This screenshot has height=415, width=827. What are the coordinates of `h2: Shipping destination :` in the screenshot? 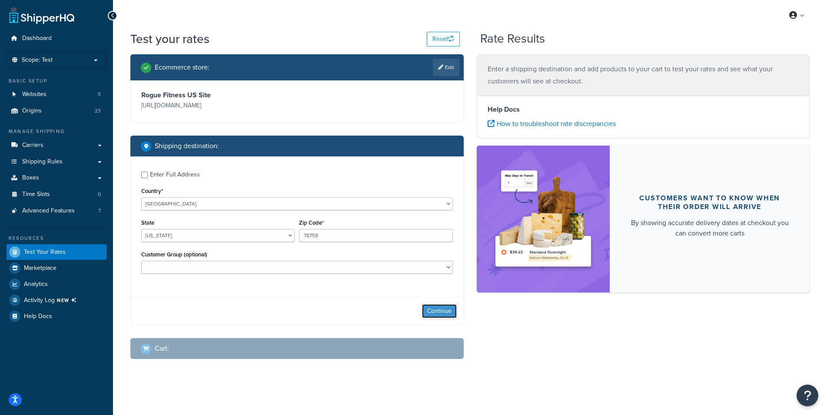 It's located at (187, 146).